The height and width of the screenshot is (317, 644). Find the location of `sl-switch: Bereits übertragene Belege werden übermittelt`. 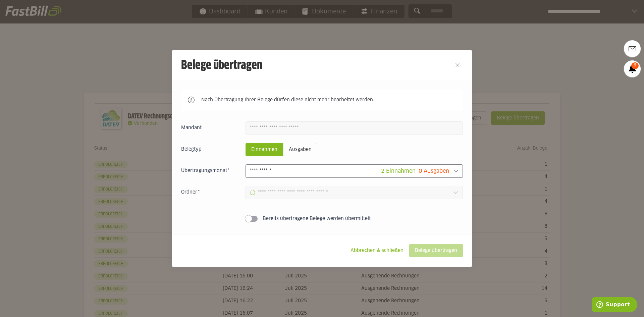

sl-switch: Bereits übertragene Belege werden übermittelt is located at coordinates (322, 219).